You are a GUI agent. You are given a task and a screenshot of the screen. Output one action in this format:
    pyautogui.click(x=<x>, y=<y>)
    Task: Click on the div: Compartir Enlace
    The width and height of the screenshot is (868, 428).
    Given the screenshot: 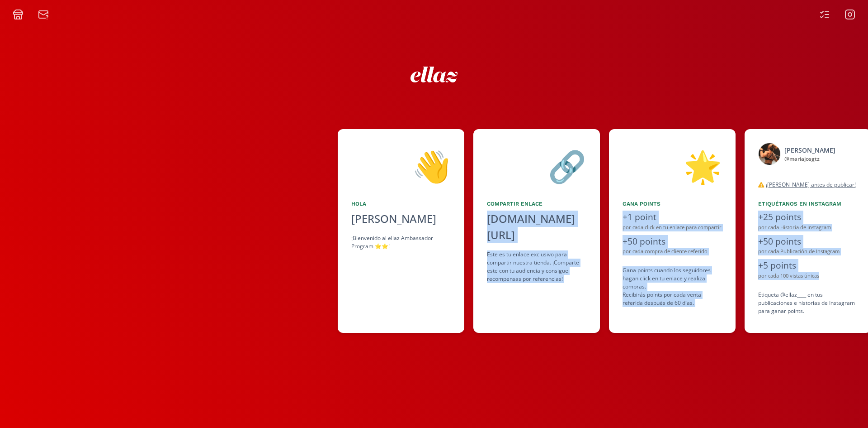 What is the action you would take?
    pyautogui.click(x=536, y=204)
    